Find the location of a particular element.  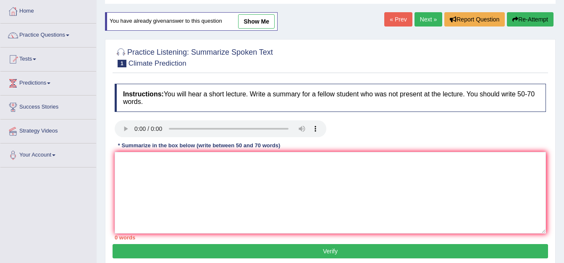

div: 0 words is located at coordinates (330, 237).